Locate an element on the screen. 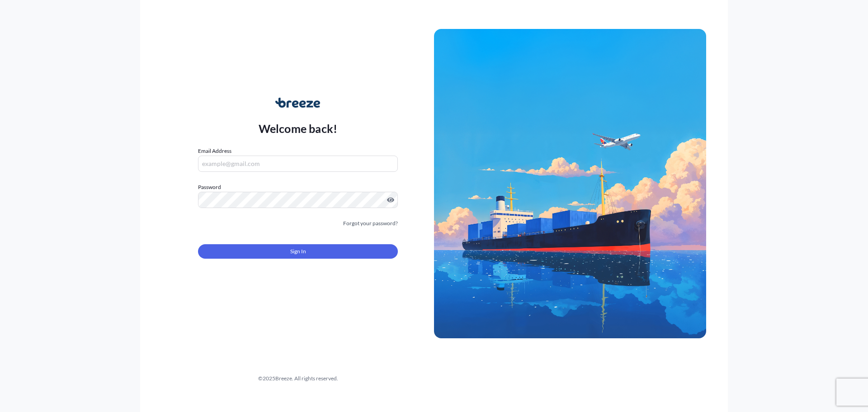  button: Show password is located at coordinates (390, 200).